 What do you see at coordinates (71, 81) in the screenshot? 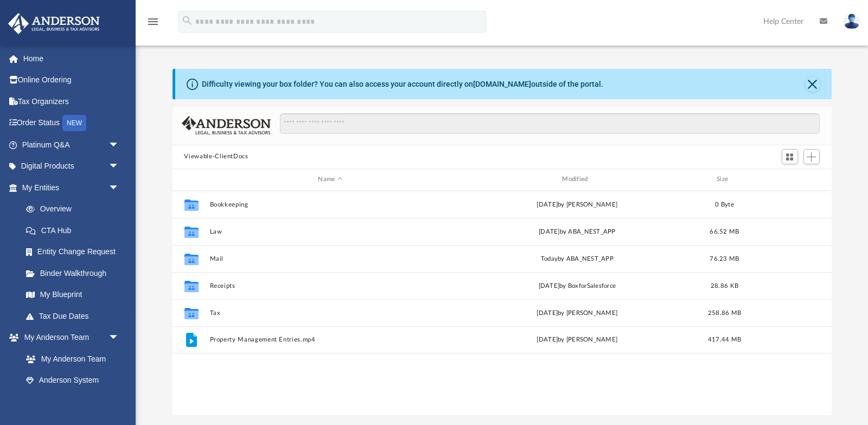
I see `a: Online Ordering` at bounding box center [71, 81].